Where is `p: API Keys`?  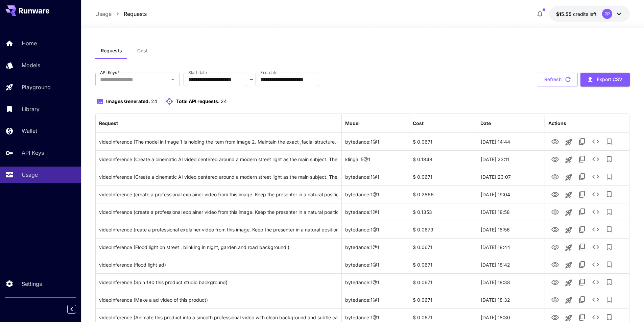 p: API Keys is located at coordinates (33, 153).